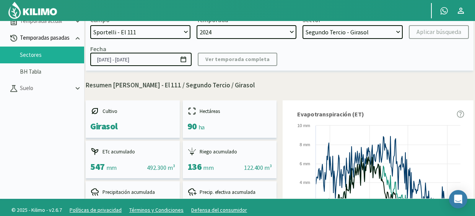 The width and height of the screenshot is (475, 216). What do you see at coordinates (219, 210) in the screenshot?
I see `a: Defensa del consumidor` at bounding box center [219, 210].